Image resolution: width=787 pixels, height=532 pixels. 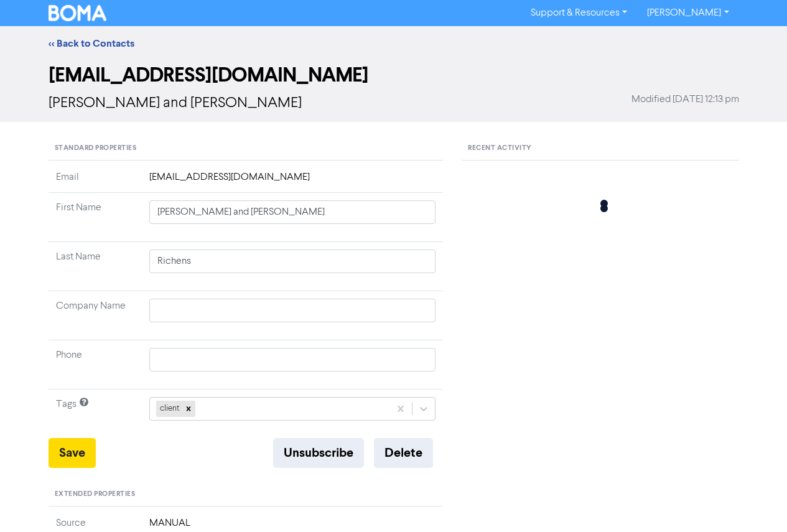 What do you see at coordinates (95, 217) in the screenshot?
I see `td: First Name` at bounding box center [95, 217].